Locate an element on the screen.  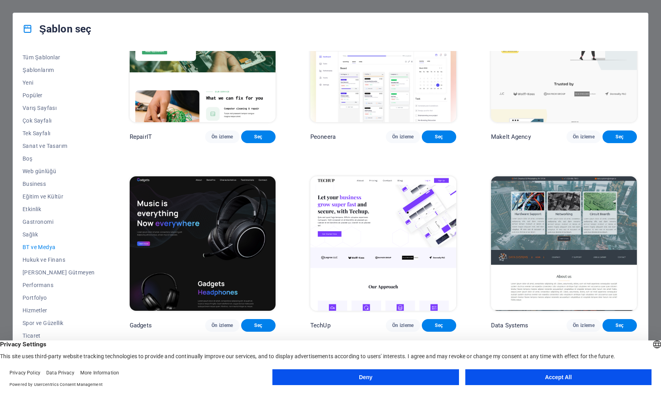
button: Gastronomi is located at coordinates (58, 222).